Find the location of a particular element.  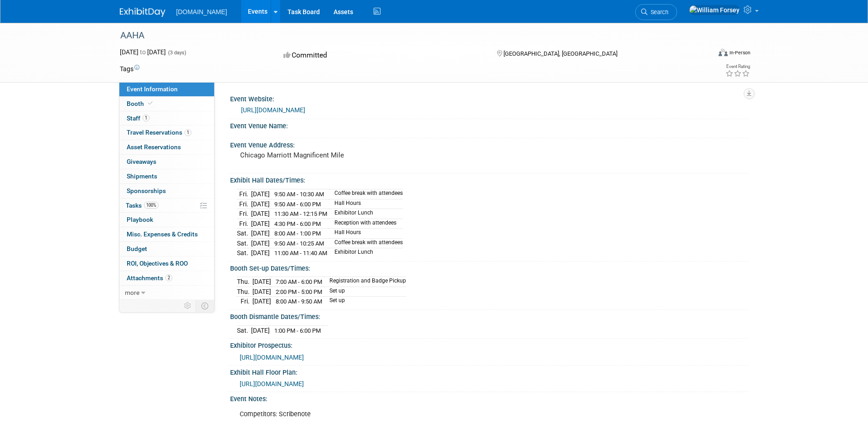

div: Booth Set-up Dates/Times: is located at coordinates (489, 267).